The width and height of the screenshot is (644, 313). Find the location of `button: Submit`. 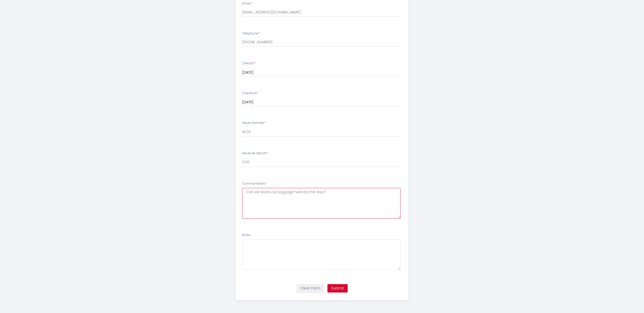

button: Submit is located at coordinates (338, 289).